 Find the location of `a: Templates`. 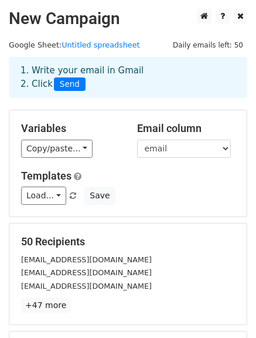

a: Templates is located at coordinates (46, 175).